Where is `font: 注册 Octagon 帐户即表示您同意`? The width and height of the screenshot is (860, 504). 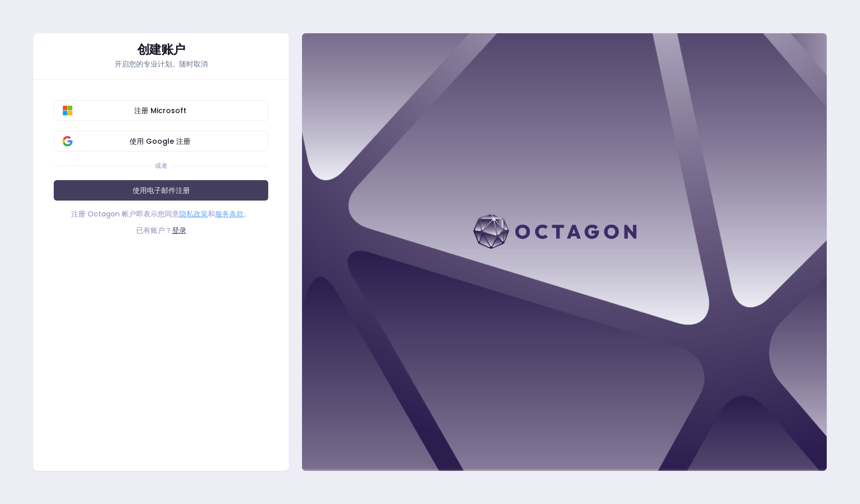 font: 注册 Octagon 帐户即表示您同意 is located at coordinates (125, 214).